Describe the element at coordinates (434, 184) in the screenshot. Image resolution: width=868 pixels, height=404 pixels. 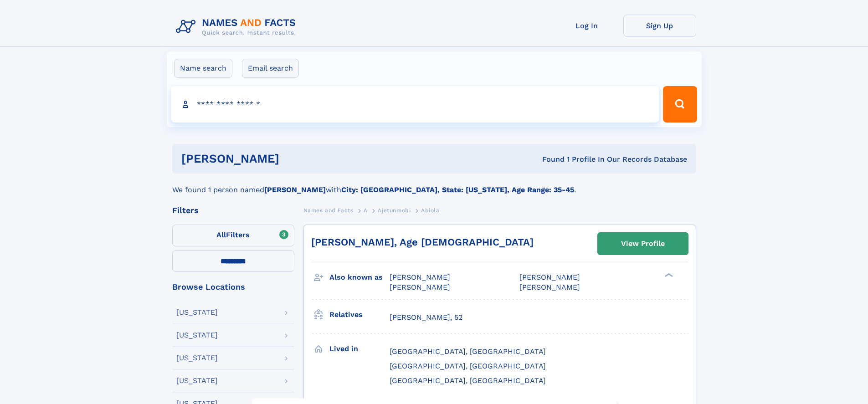
I see `div: We found 1 person named with .` at that location.